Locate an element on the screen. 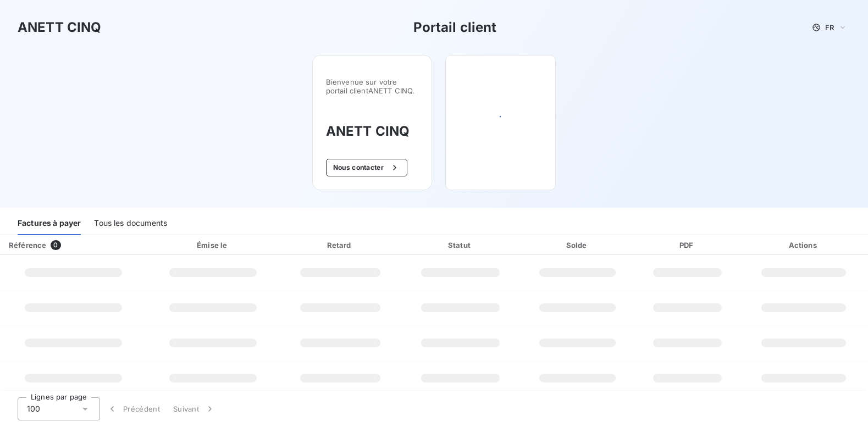 This screenshot has width=868, height=427. div: PDF is located at coordinates (687, 245).